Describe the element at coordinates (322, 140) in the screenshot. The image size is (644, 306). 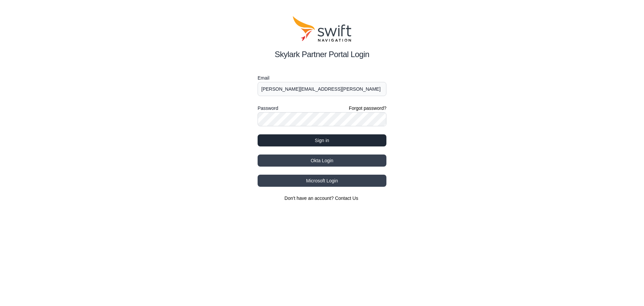
I see `button: Sign in` at that location.